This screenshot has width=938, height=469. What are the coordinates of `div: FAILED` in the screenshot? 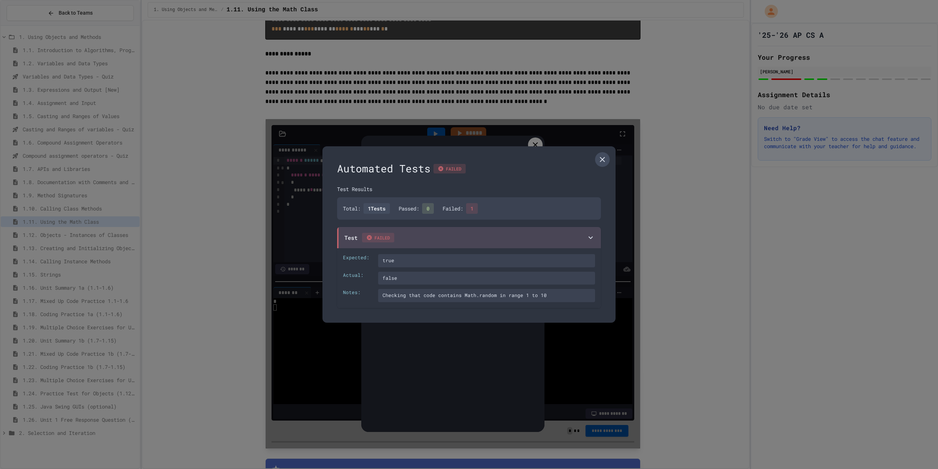 It's located at (450, 169).